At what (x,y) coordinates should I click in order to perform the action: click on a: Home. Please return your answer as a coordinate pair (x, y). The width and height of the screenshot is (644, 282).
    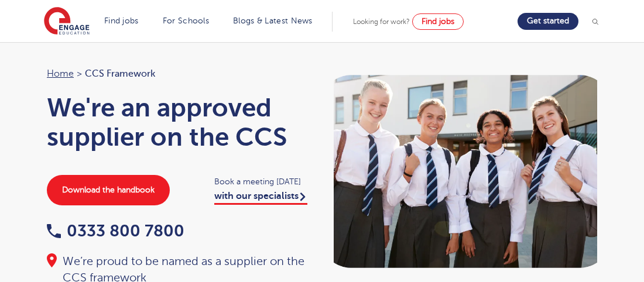
    Looking at the image, I should click on (60, 73).